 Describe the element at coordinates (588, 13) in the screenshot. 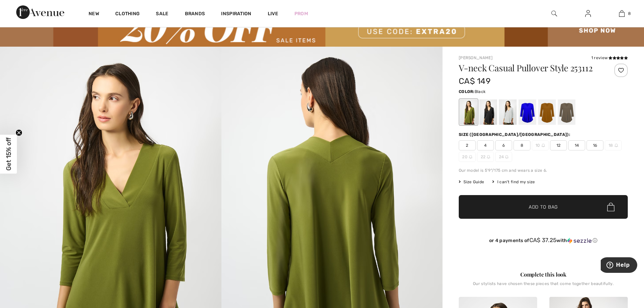

I see `img: My Info` at that location.